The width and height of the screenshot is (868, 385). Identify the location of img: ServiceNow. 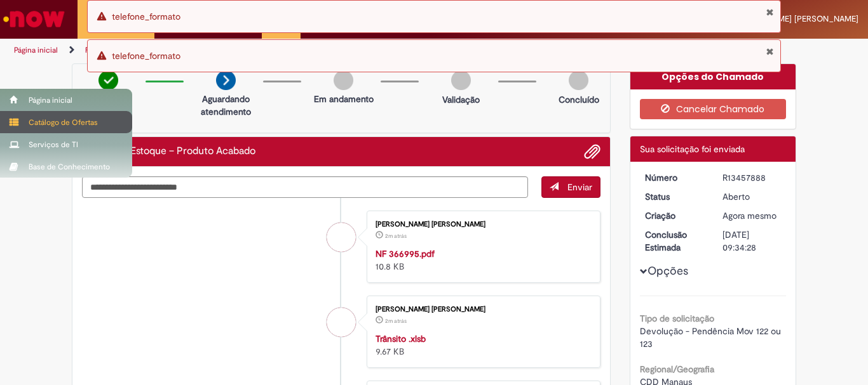
(34, 19).